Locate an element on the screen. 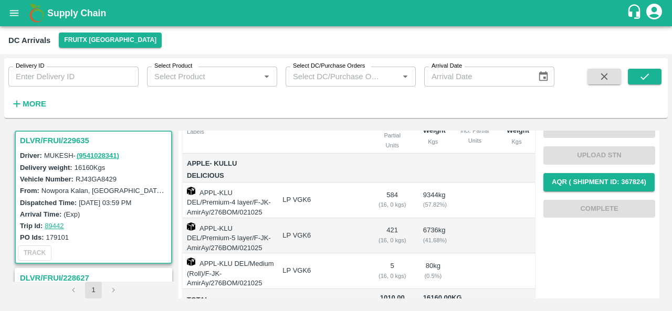 The width and height of the screenshot is (672, 311). label: Select DC/Purchase Orders is located at coordinates (329, 66).